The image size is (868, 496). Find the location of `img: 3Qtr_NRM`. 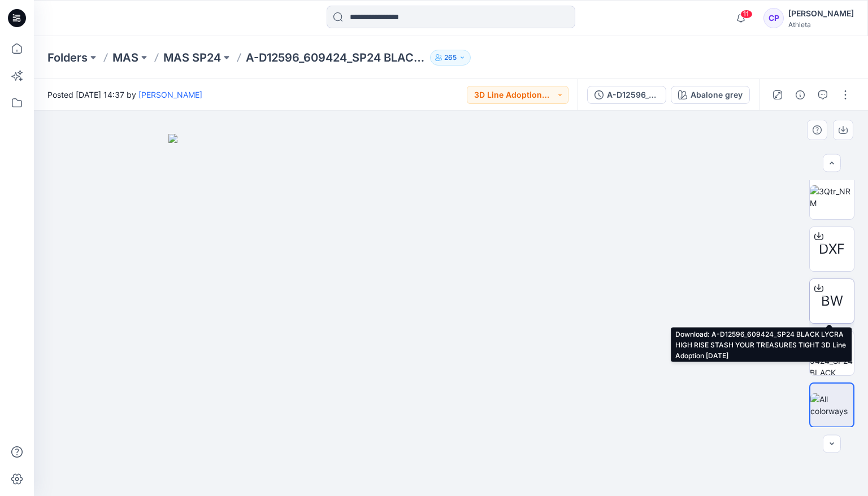

img: 3Qtr_NRM is located at coordinates (832, 197).